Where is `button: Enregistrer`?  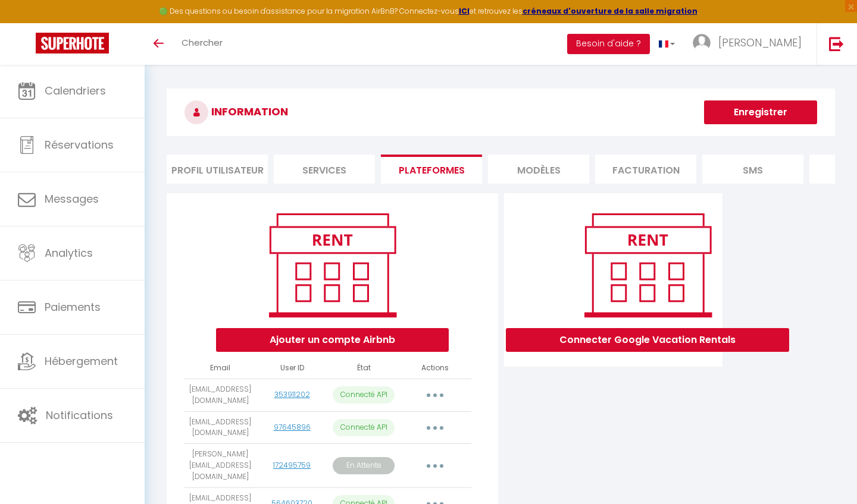
button: Enregistrer is located at coordinates (761, 113).